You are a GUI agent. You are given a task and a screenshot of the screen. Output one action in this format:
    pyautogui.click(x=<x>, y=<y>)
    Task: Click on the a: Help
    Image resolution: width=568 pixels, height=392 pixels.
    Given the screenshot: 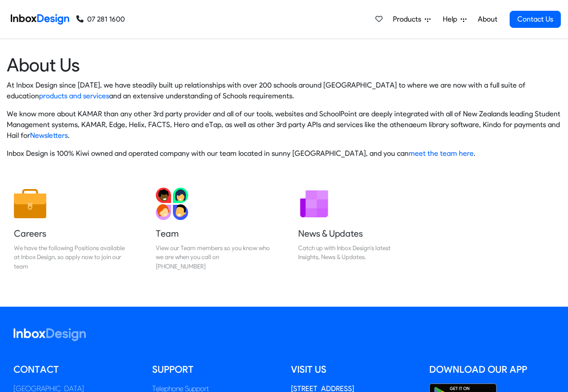 What is the action you would take?
    pyautogui.click(x=454, y=19)
    